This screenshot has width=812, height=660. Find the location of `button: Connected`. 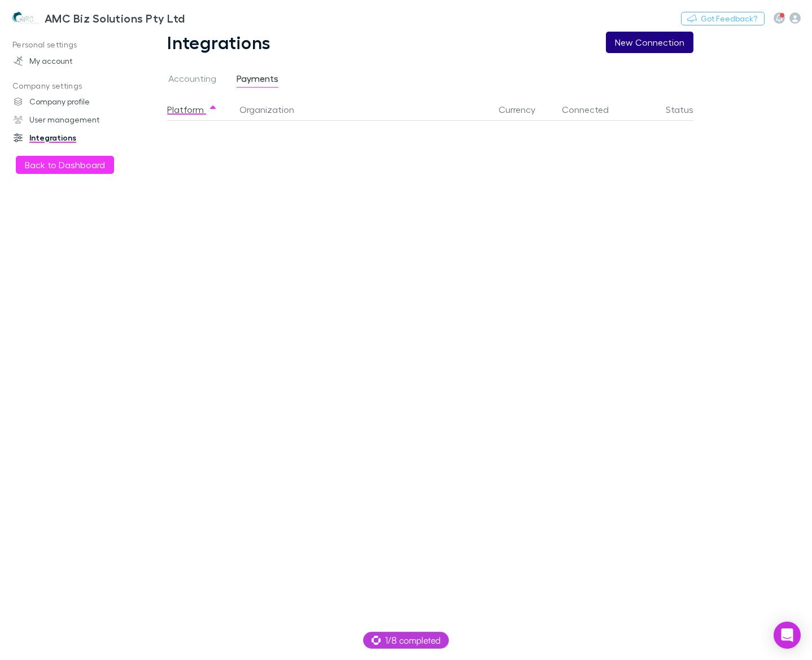

button: Connected is located at coordinates (592, 109).